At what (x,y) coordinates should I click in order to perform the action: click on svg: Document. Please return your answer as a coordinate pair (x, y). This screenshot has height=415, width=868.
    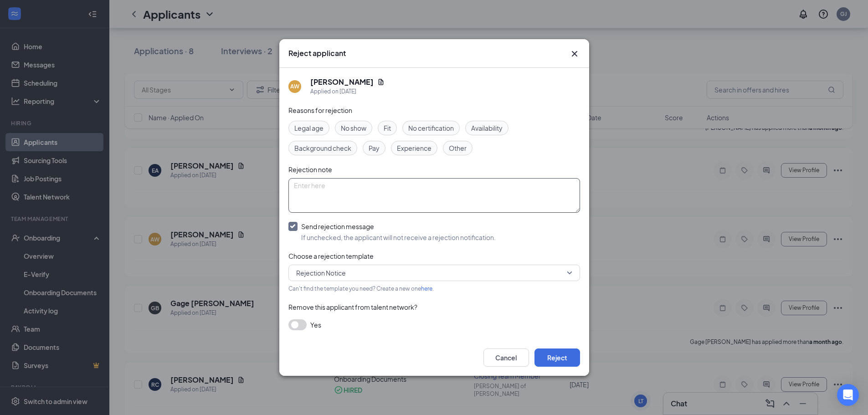
    Looking at the image, I should click on (381, 82).